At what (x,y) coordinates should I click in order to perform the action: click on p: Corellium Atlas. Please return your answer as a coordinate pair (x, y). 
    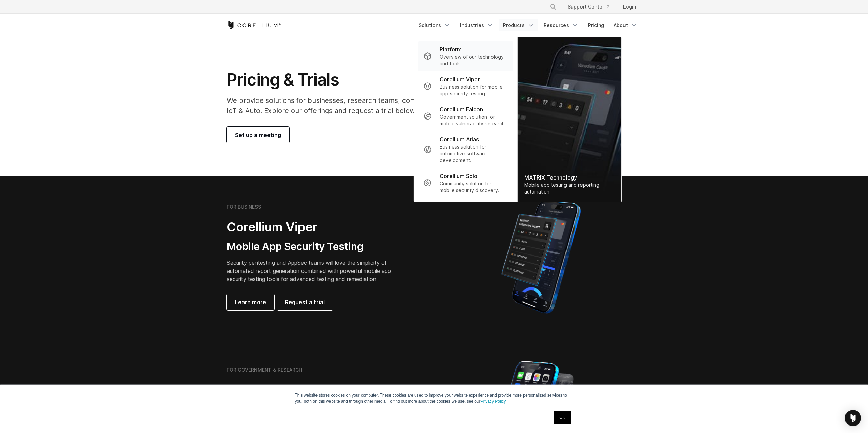
    Looking at the image, I should click on (459, 139).